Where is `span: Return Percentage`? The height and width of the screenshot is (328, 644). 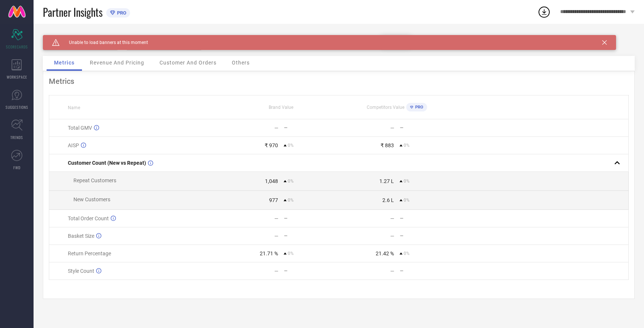
span: Return Percentage is located at coordinates (89, 253).